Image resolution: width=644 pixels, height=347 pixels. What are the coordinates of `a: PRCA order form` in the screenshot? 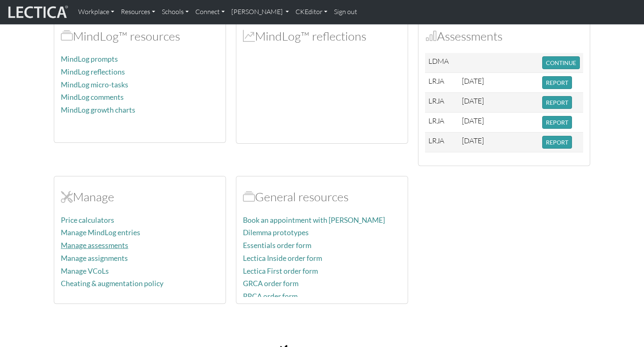 It's located at (270, 296).